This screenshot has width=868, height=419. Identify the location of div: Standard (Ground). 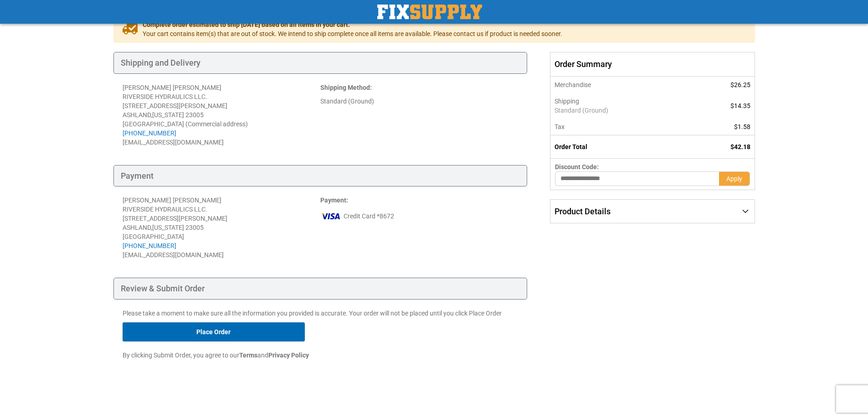
(419, 101).